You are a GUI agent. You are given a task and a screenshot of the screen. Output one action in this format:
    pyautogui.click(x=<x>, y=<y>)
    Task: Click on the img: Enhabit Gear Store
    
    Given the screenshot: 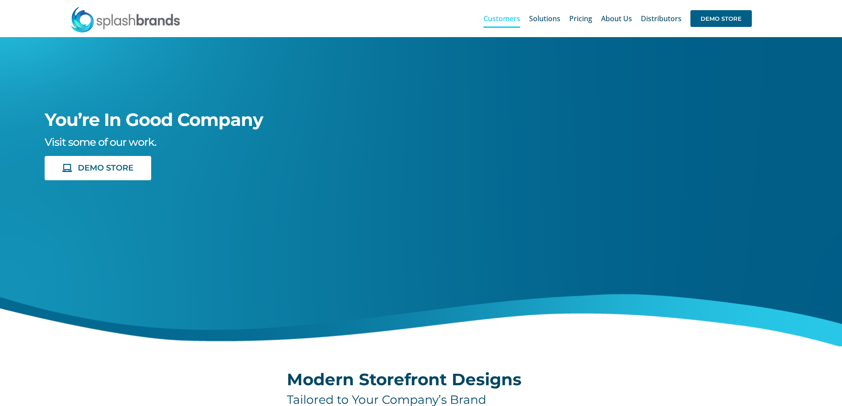 What is the action you would take?
    pyautogui.click(x=742, y=145)
    